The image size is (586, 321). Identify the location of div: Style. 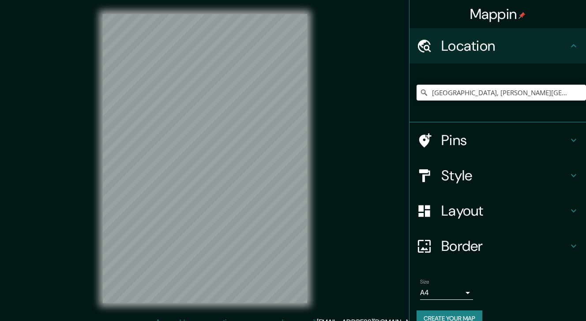
(498, 176).